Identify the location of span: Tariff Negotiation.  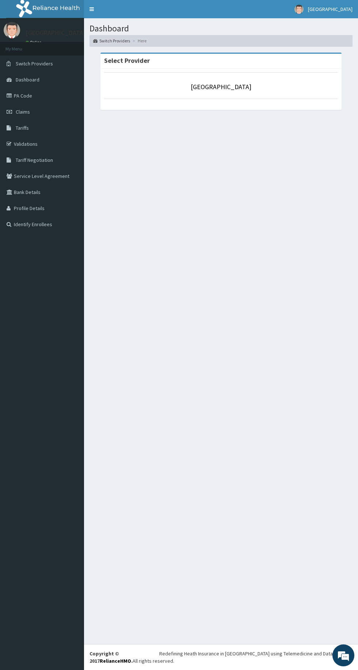
(34, 160).